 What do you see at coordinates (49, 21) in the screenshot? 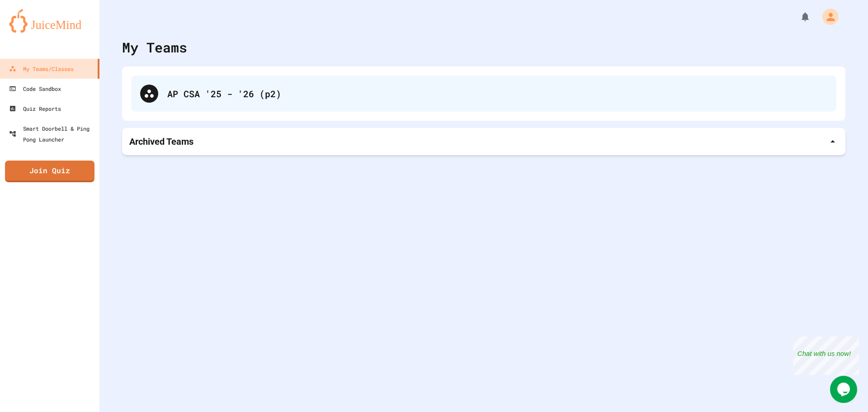
I see `img: logo-orange.svg` at bounding box center [49, 21].